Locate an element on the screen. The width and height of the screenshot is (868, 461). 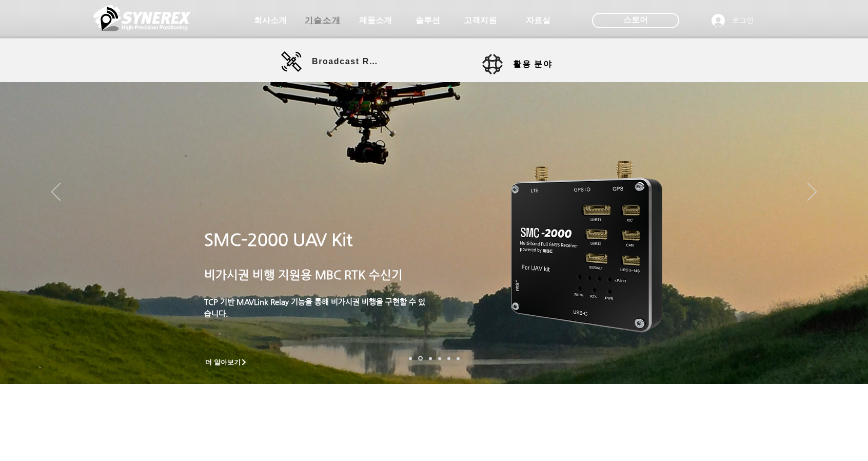
span: 더 알아보기 is located at coordinates (223, 362).